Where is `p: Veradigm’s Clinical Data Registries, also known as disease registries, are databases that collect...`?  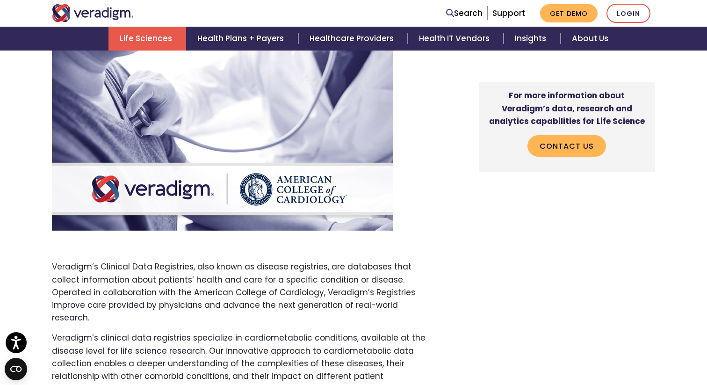 p: Veradigm’s Clinical Data Registries, also known as disease registries, are databases that collect... is located at coordinates (243, 292).